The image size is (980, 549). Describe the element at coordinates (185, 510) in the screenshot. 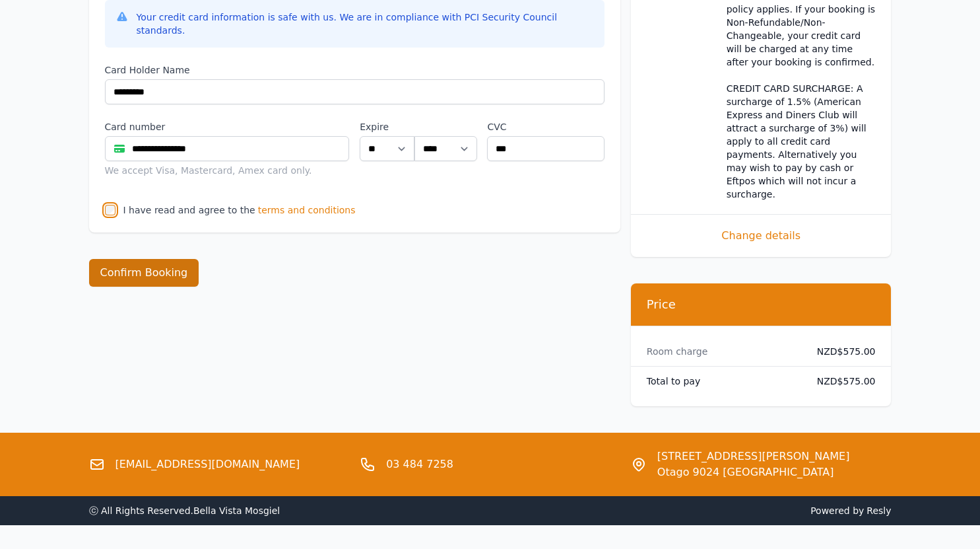

I see `span: ⓒ All Rights Reserved. Bella Vista Mosgiel` at that location.